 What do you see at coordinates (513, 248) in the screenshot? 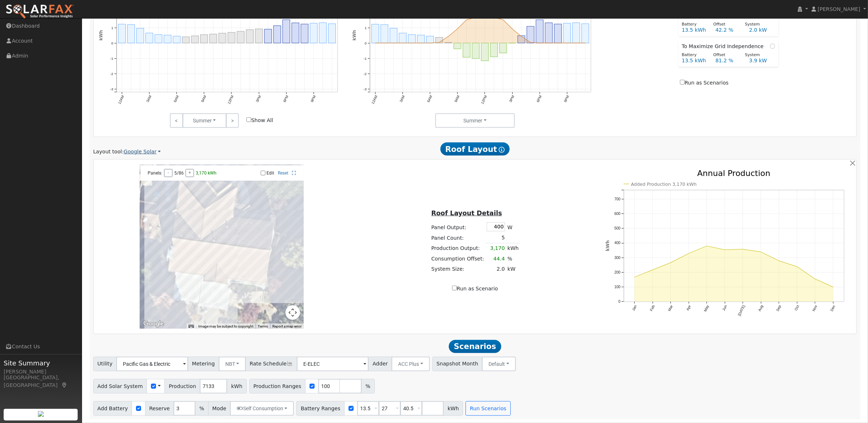
I see `td: kWh` at bounding box center [513, 248].